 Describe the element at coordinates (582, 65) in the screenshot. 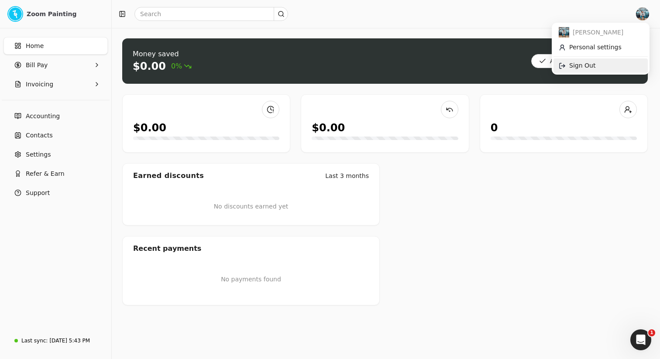

I see `span: Sign Out` at that location.